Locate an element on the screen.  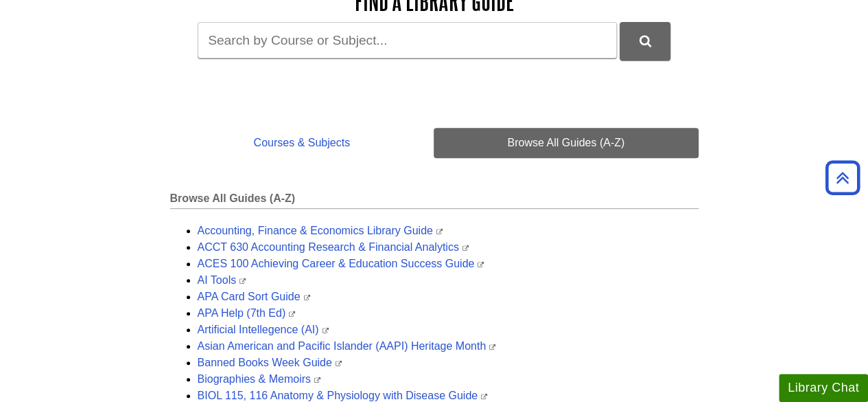
a: Artificial Intellegence (AI) is located at coordinates (263, 329).